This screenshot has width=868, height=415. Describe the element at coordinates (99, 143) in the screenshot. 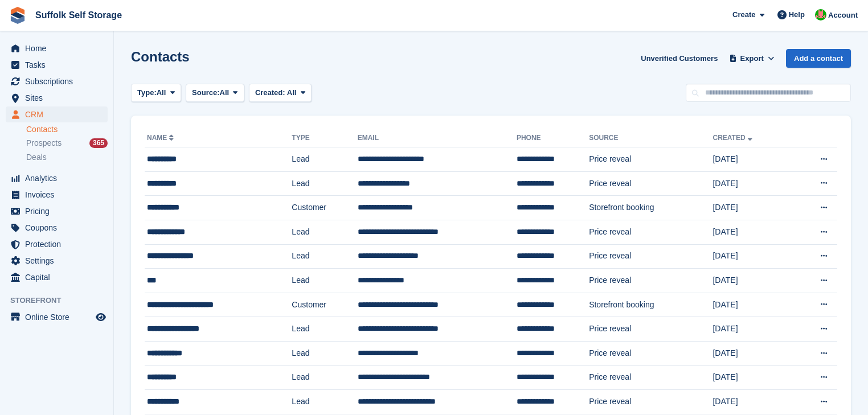

I see `div: 365` at that location.